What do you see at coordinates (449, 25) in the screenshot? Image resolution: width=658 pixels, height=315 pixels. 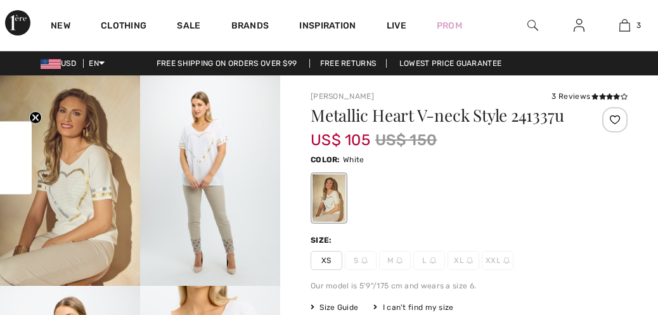 I see `a: Prom` at bounding box center [449, 25].